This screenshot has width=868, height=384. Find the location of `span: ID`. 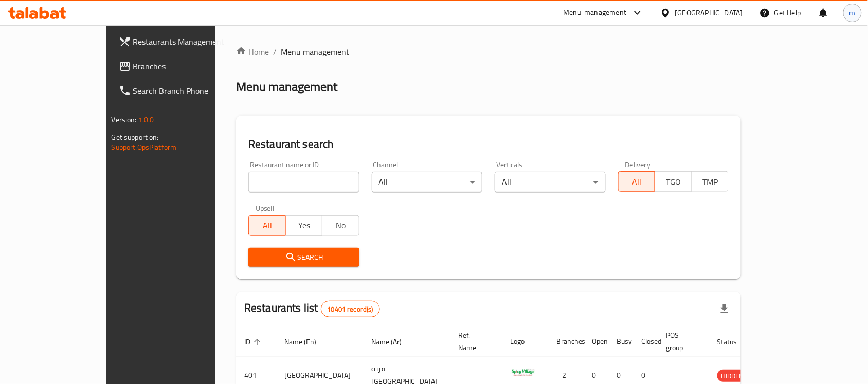

span: ID is located at coordinates (254, 342).